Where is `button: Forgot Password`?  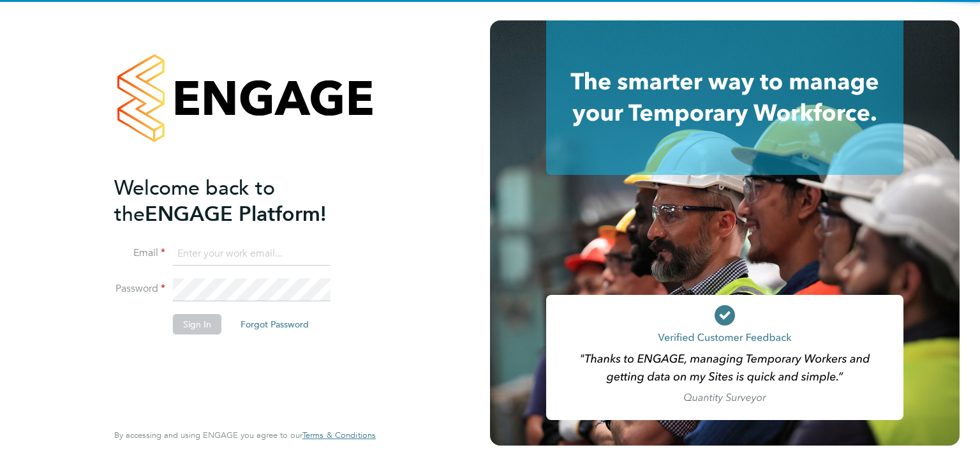
button: Forgot Password is located at coordinates (274, 324).